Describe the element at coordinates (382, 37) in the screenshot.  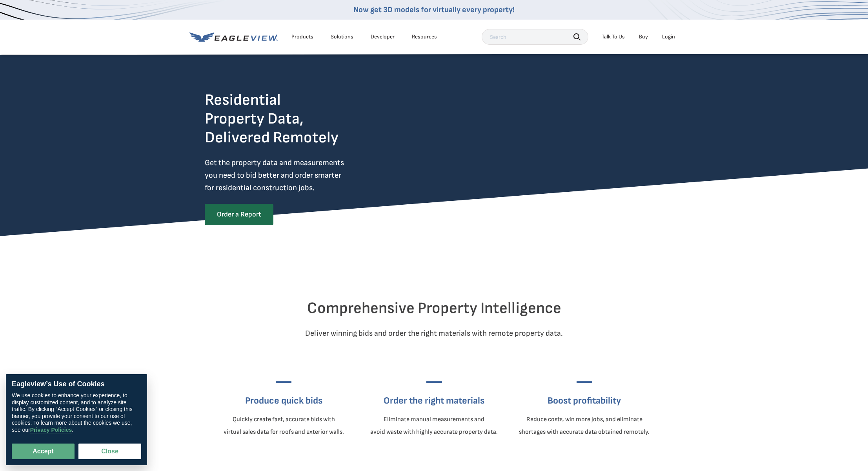
I see `a: Developer` at that location.